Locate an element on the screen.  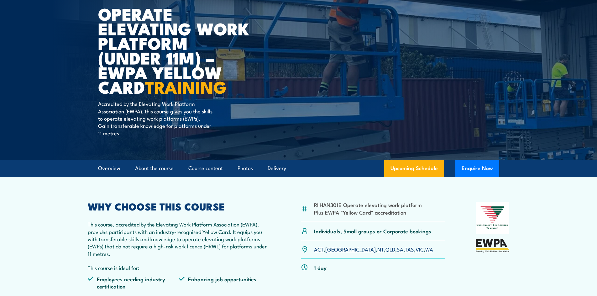
li: Plus EWPA "Yellow Card" accreditation is located at coordinates (368, 212).